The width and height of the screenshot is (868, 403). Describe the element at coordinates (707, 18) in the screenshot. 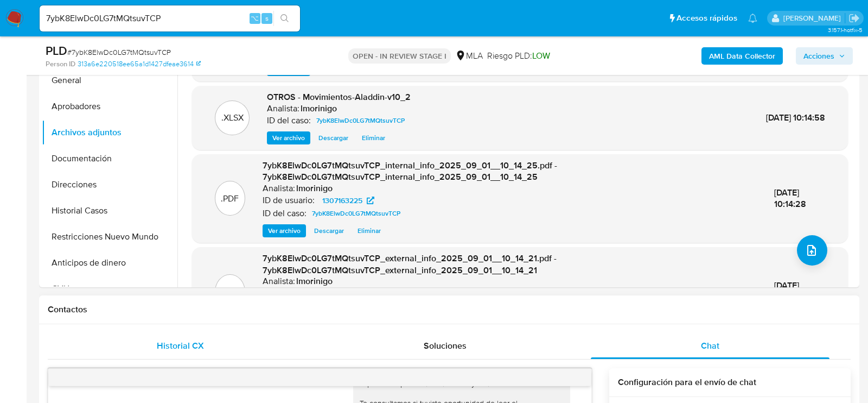

I see `span: Accesos rápidos` at that location.